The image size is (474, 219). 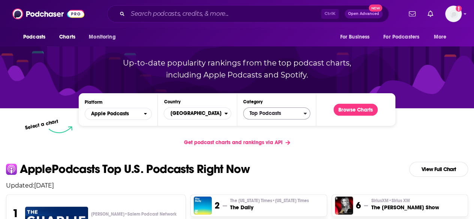 What do you see at coordinates (42, 124) in the screenshot?
I see `p: Select a chart` at bounding box center [42, 124].